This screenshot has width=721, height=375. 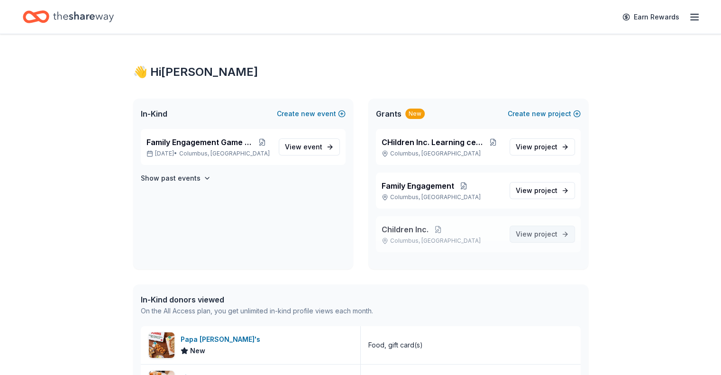 What do you see at coordinates (544, 114) in the screenshot?
I see `button: Createnewproject` at bounding box center [544, 114].